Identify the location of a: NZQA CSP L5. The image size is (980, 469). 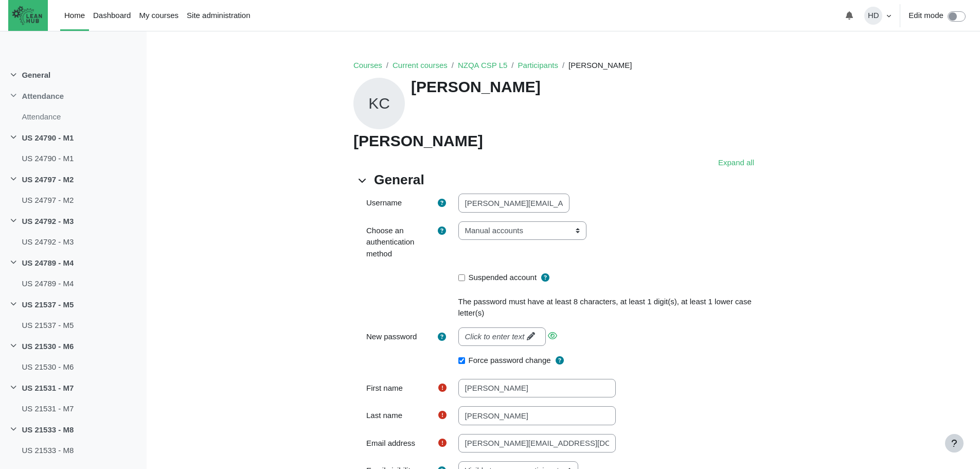
(483, 65).